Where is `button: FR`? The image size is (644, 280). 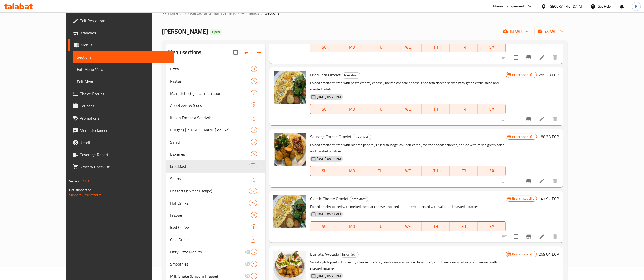 button: FR is located at coordinates (464, 171).